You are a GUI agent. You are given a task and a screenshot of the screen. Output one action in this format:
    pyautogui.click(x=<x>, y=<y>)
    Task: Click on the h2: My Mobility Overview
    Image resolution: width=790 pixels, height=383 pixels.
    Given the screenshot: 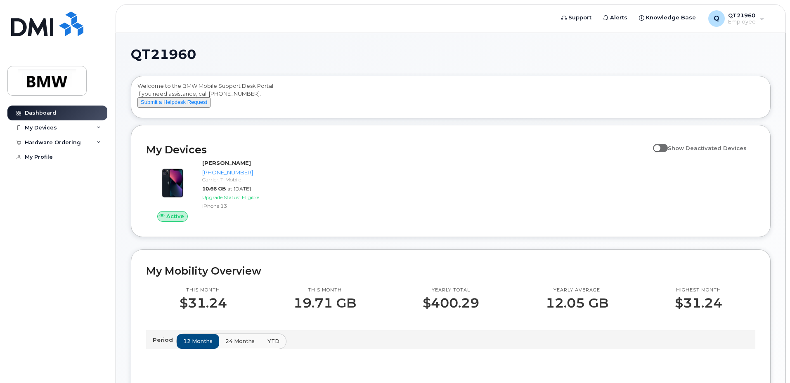 What is the action you would take?
    pyautogui.click(x=451, y=271)
    